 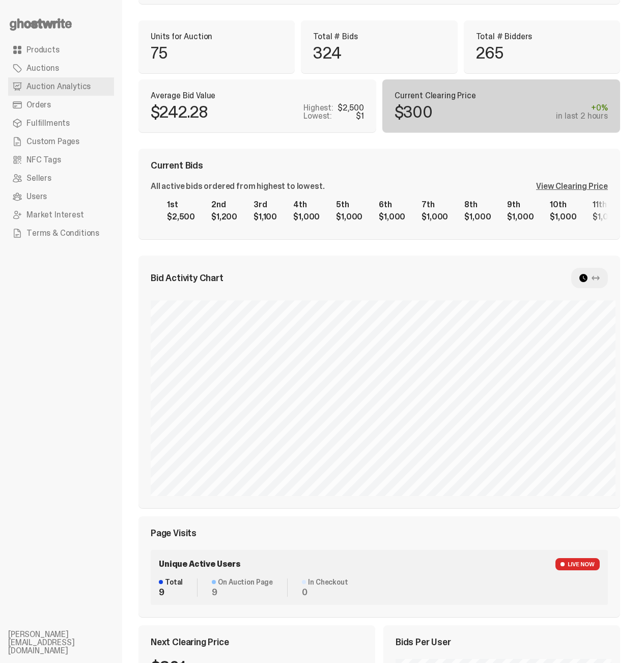 I want to click on a: Products, so click(x=61, y=50).